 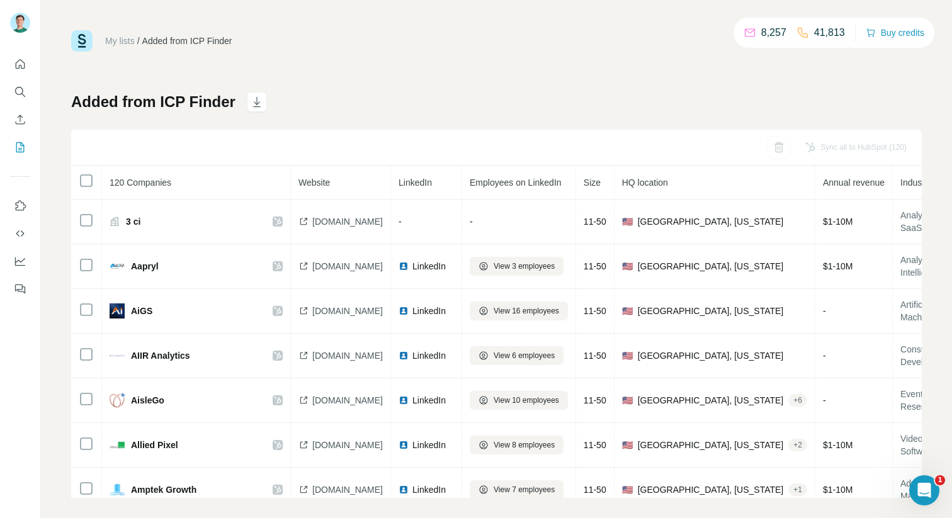 What do you see at coordinates (140, 183) in the screenshot?
I see `span: 120 Companies` at bounding box center [140, 183].